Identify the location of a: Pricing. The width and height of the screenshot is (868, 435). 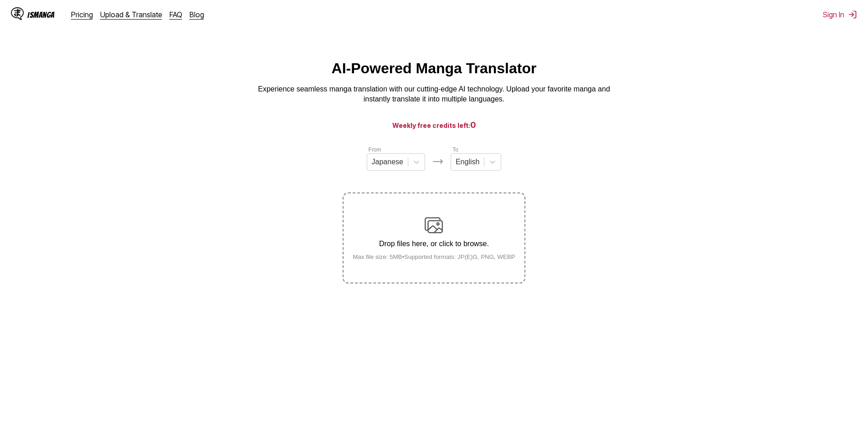
(82, 15).